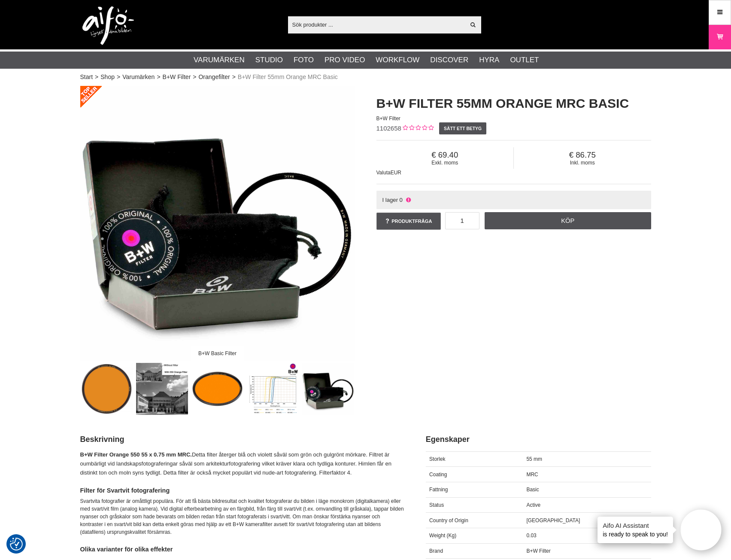 The image size is (731, 560). What do you see at coordinates (108, 26) in the screenshot?
I see `img: logo.png` at bounding box center [108, 26].